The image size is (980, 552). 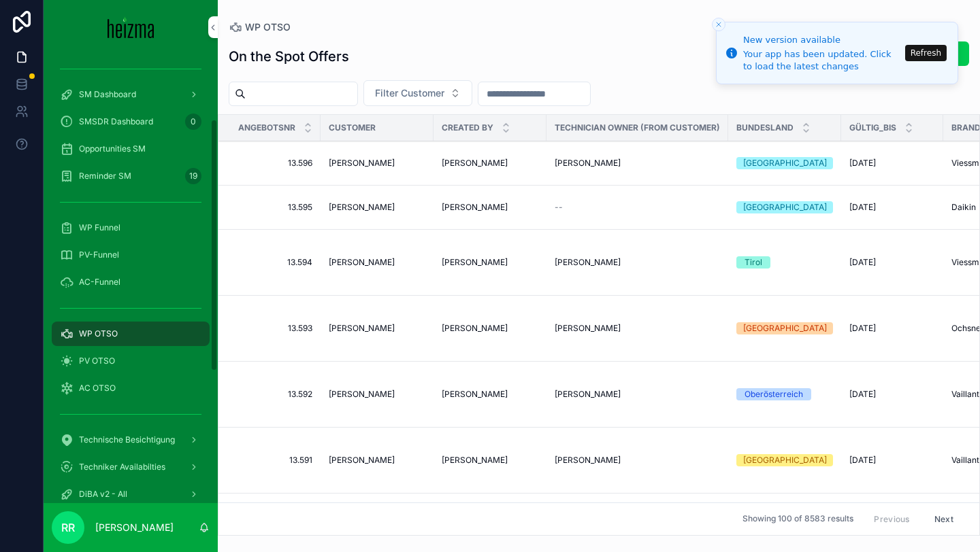 I want to click on span: AC-Funnel, so click(x=100, y=282).